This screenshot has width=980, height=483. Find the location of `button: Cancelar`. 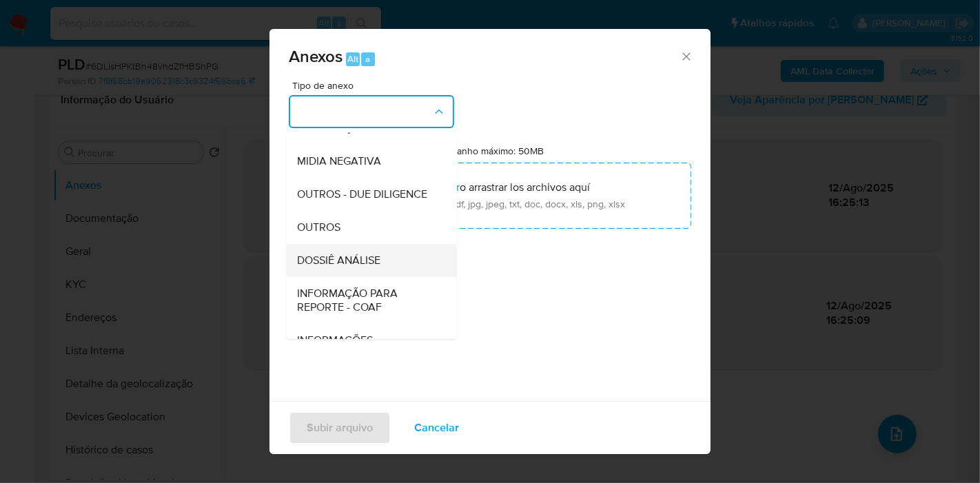

button: Cancelar is located at coordinates (436, 428).